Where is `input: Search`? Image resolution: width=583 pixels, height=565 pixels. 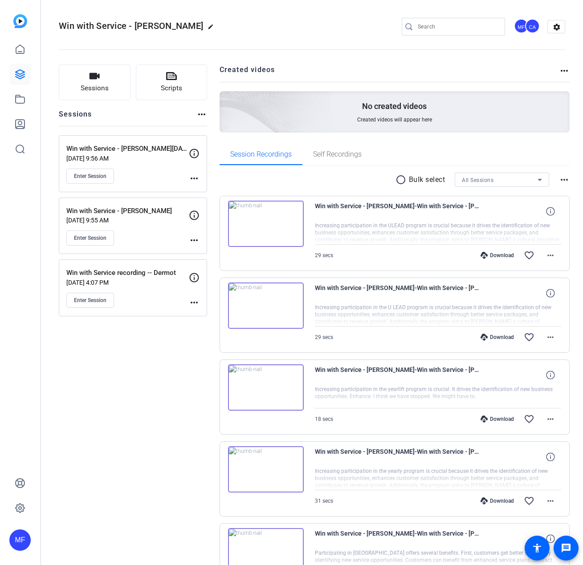
input: Search is located at coordinates (458, 27).